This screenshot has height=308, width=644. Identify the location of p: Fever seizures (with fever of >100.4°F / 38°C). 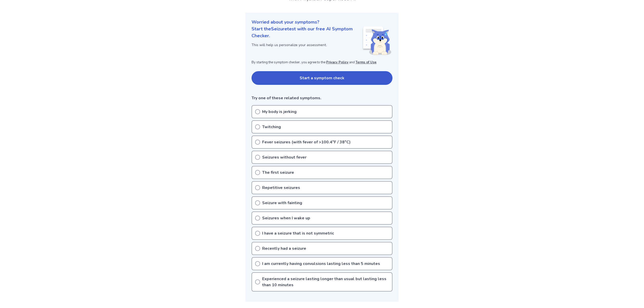
(306, 142).